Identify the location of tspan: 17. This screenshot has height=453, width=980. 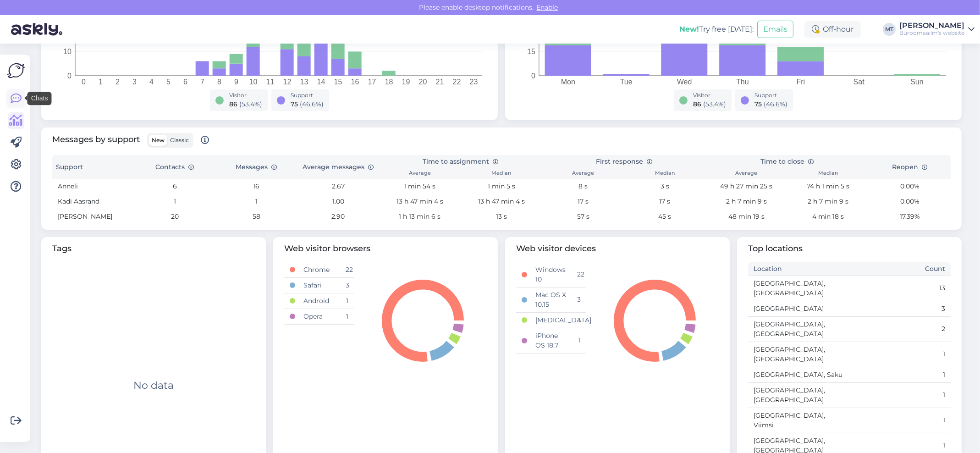
(372, 81).